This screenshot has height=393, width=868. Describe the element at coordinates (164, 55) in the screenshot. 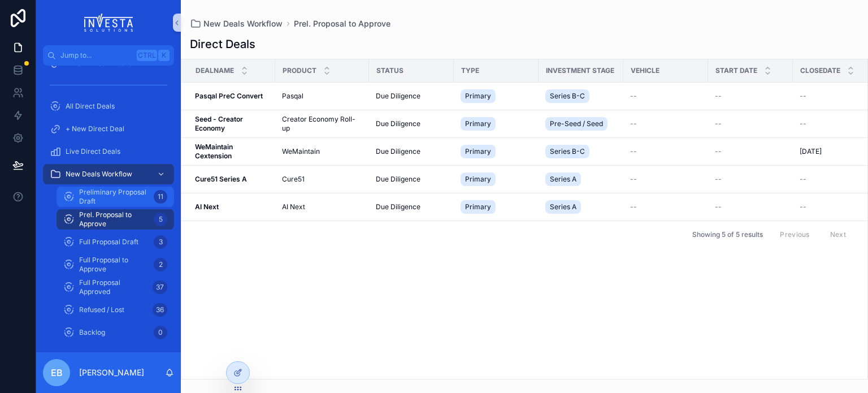

I see `span: K` at that location.